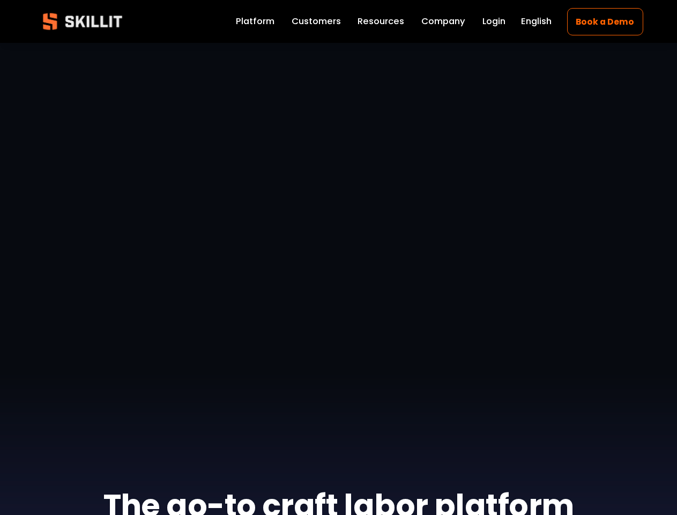  What do you see at coordinates (536, 21) in the screenshot?
I see `span: English` at bounding box center [536, 21].